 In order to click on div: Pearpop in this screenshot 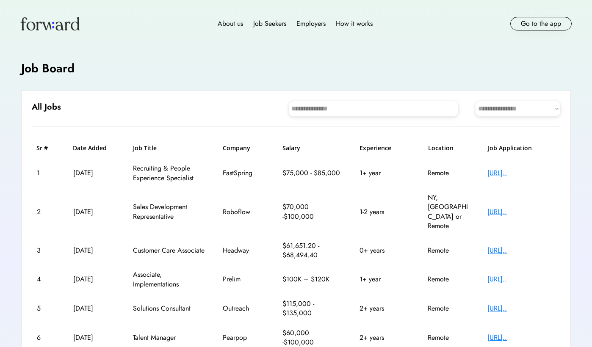, I will do `click(244, 338)`.